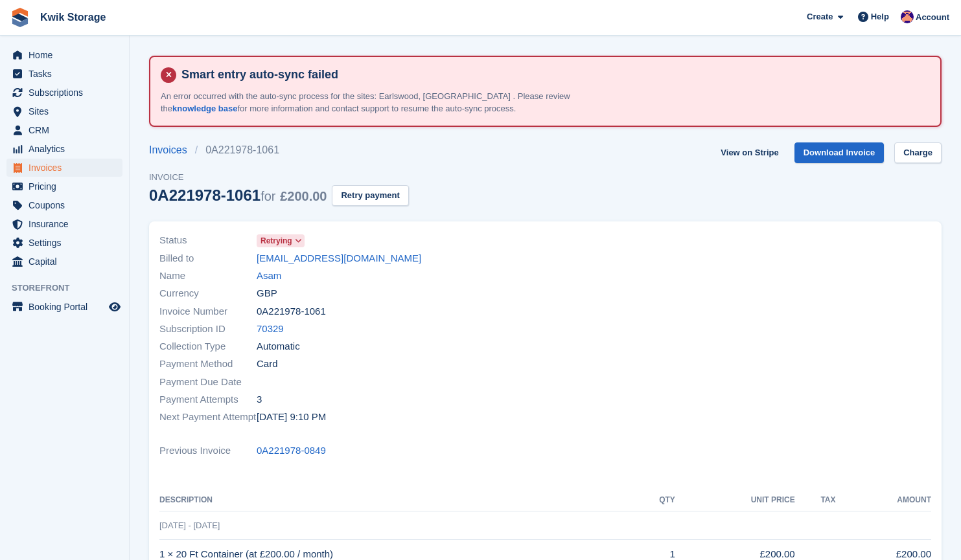  What do you see at coordinates (208, 329) in the screenshot?
I see `span: Subscription ID` at bounding box center [208, 329].